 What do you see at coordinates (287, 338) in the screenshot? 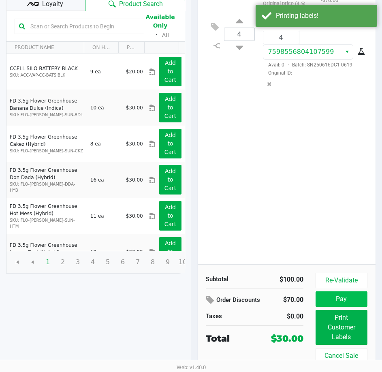
I see `div: $30.00` at bounding box center [287, 338].